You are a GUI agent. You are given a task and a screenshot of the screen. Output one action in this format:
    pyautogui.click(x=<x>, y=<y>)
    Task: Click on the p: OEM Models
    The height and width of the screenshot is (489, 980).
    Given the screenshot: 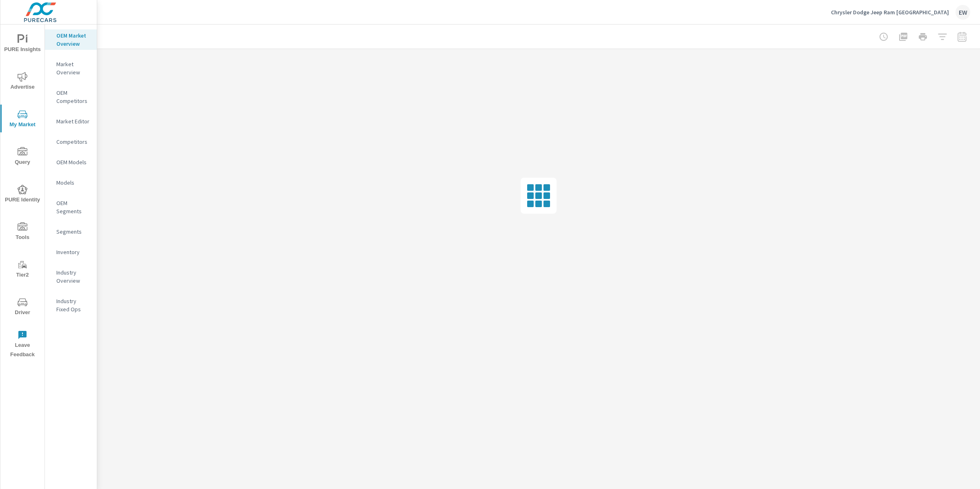 What is the action you would take?
    pyautogui.click(x=73, y=162)
    